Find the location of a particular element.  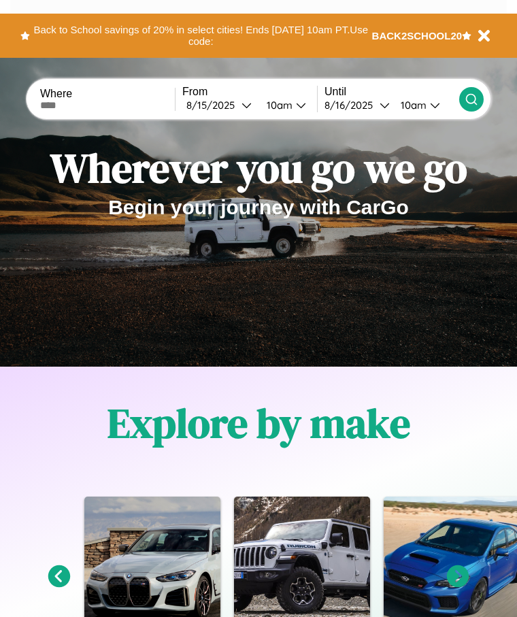

label: From is located at coordinates (250, 92).